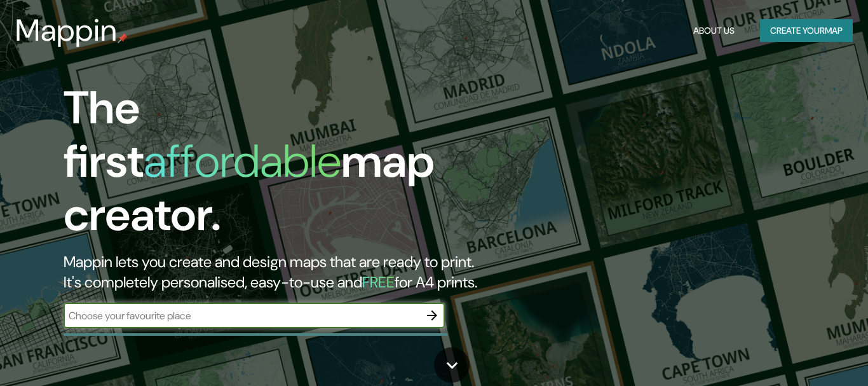 This screenshot has width=868, height=386. What do you see at coordinates (242, 161) in the screenshot?
I see `h1: affordable` at bounding box center [242, 161].